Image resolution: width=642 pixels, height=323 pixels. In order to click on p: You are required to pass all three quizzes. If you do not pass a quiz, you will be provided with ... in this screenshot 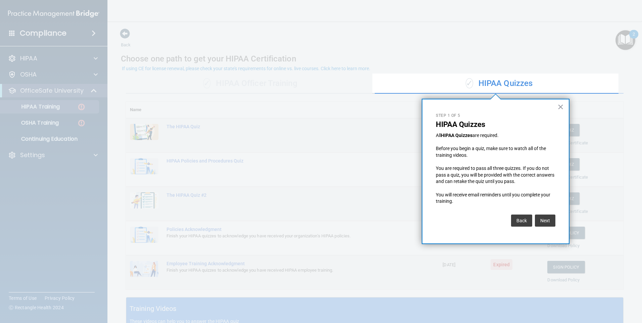, I will do `click(496, 175)`.